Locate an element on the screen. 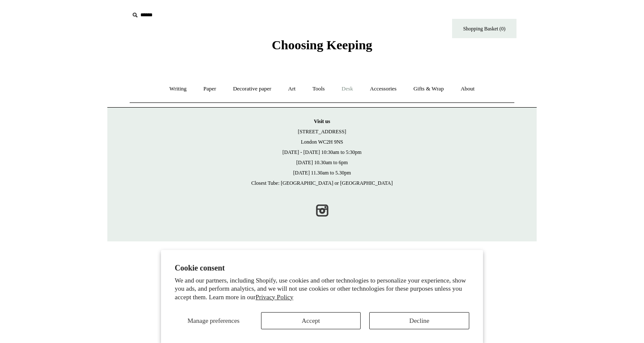 The height and width of the screenshot is (343, 644). a: Decorative paper is located at coordinates (252, 88).